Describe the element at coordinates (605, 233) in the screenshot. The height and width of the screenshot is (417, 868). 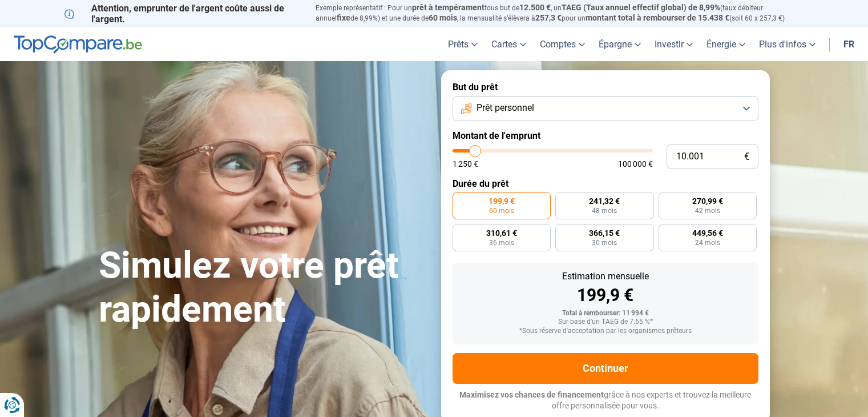
I see `span: 366,15 €` at that location.